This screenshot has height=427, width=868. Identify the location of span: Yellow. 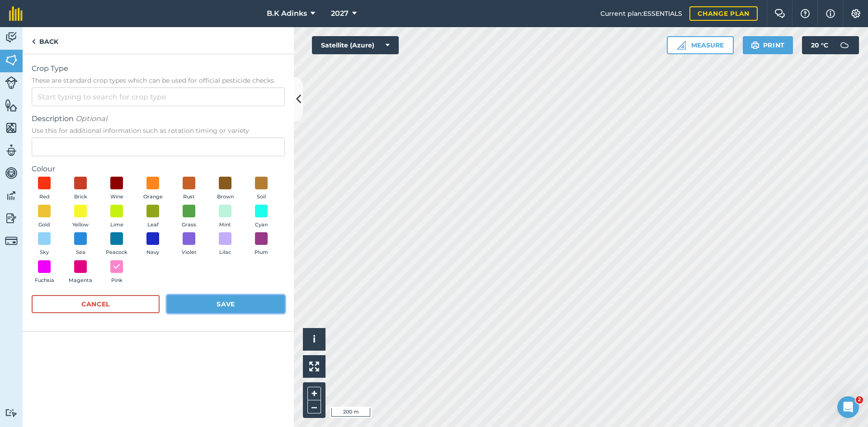
(81, 225).